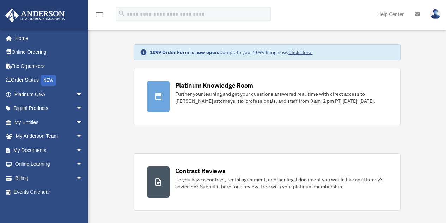  Describe the element at coordinates (281, 183) in the screenshot. I see `div: Do you have a contract, rental agreement, or other legal document you would like an attorney's ad...` at that location.